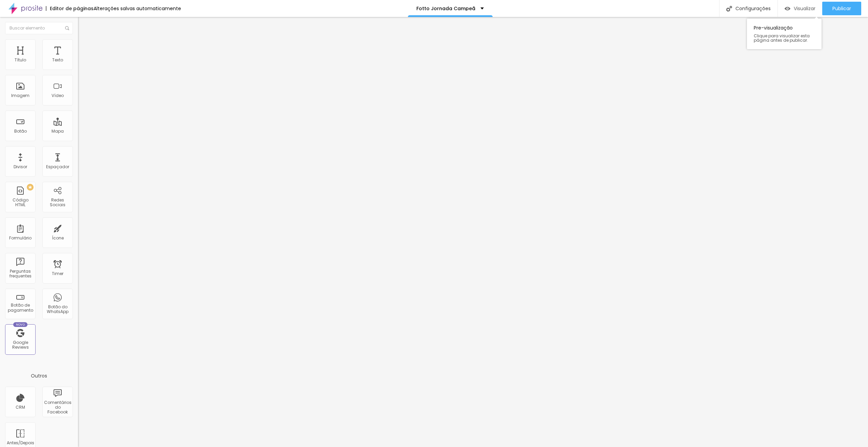 This screenshot has height=447, width=868. Describe the element at coordinates (21, 95) in the screenshot. I see `div: Imagem` at that location.